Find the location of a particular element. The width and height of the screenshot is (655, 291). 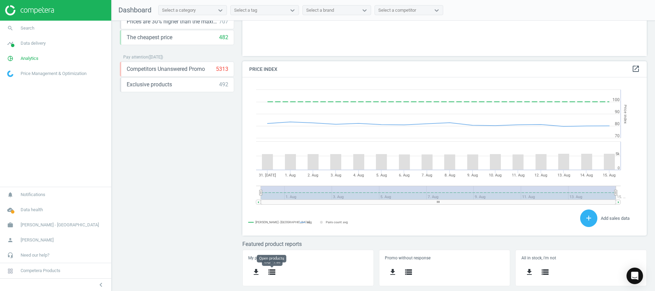

span: Price Management & Optimization is located at coordinates (54, 74).